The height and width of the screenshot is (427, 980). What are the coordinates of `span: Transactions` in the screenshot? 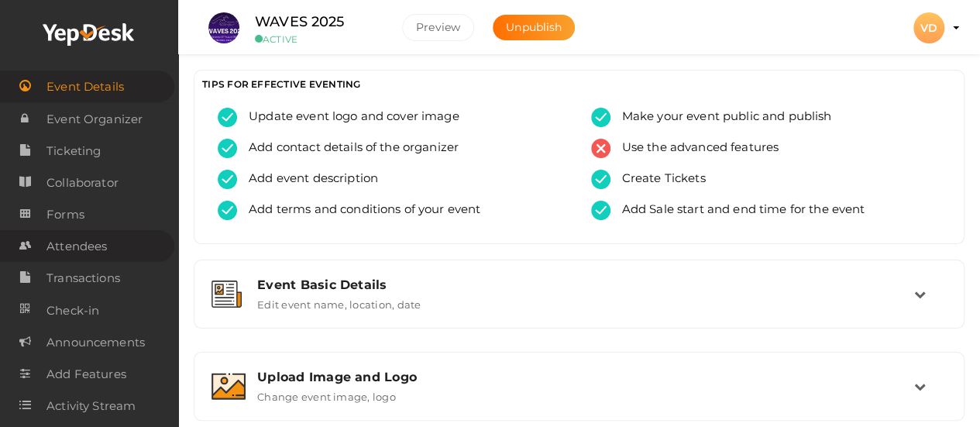 It's located at (83, 278).